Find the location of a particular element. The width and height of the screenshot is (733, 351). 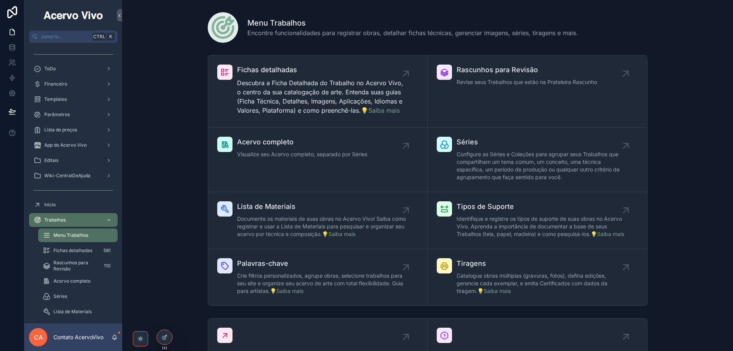

span: Menu Trabalhos is located at coordinates (71, 235).